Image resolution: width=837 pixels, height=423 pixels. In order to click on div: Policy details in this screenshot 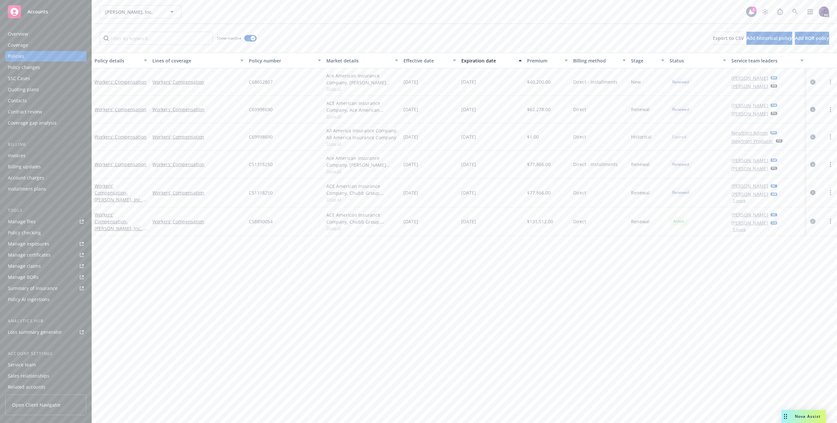, I will do `click(117, 60)`.